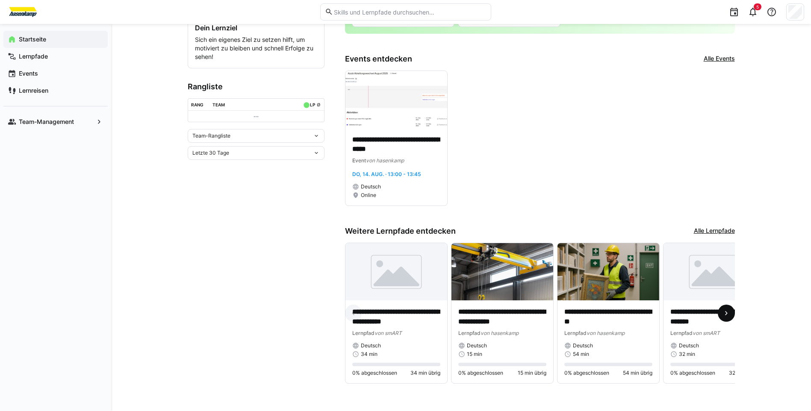  Describe the element at coordinates (758, 7) in the screenshot. I see `span: 5` at that location.